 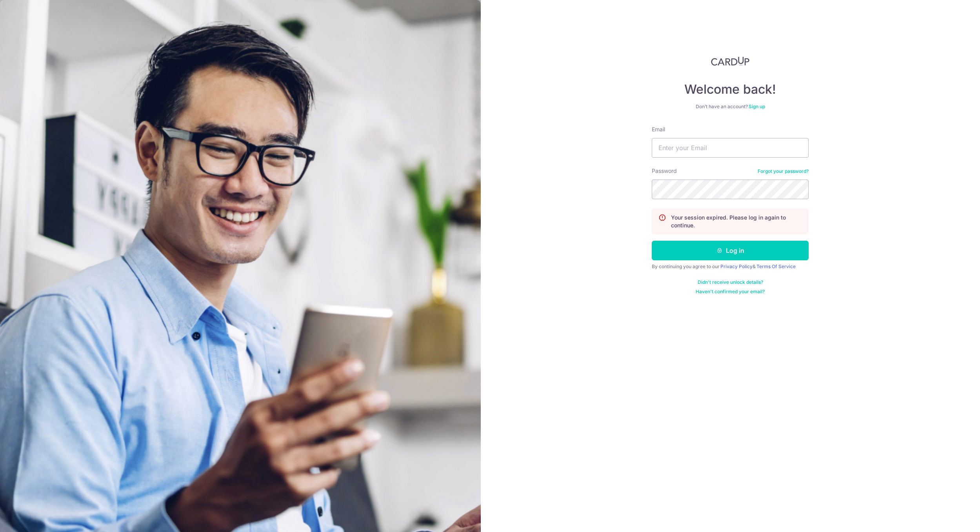 What do you see at coordinates (730, 250) in the screenshot?
I see `button: Log in` at bounding box center [730, 250].